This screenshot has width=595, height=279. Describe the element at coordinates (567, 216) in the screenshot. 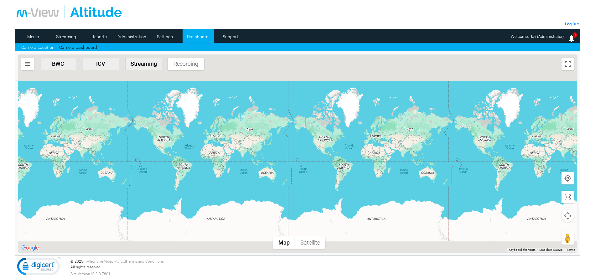

I see `button: Map camera controls` at that location.